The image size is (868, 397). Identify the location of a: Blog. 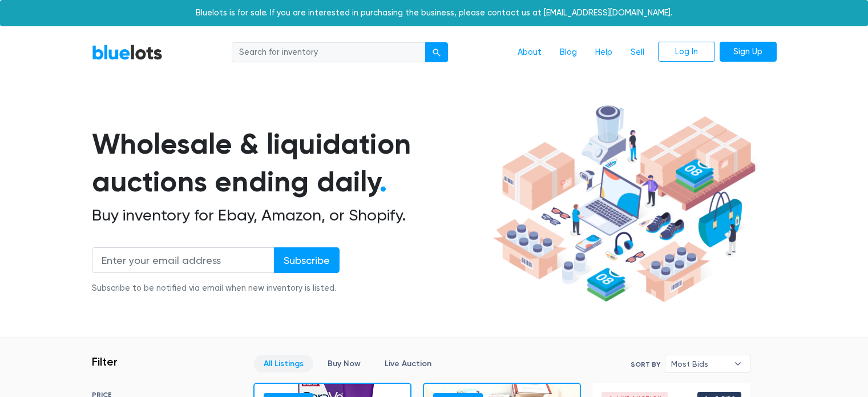
(568, 53).